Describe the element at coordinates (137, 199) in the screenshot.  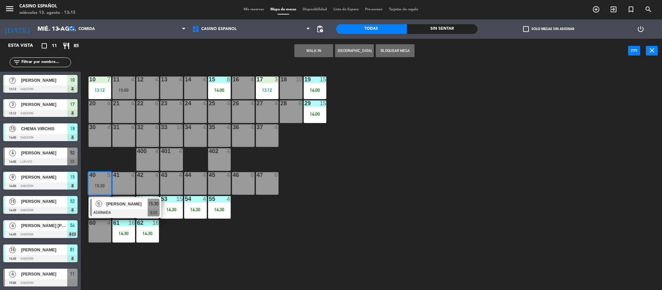
I see `div: 52` at that location.